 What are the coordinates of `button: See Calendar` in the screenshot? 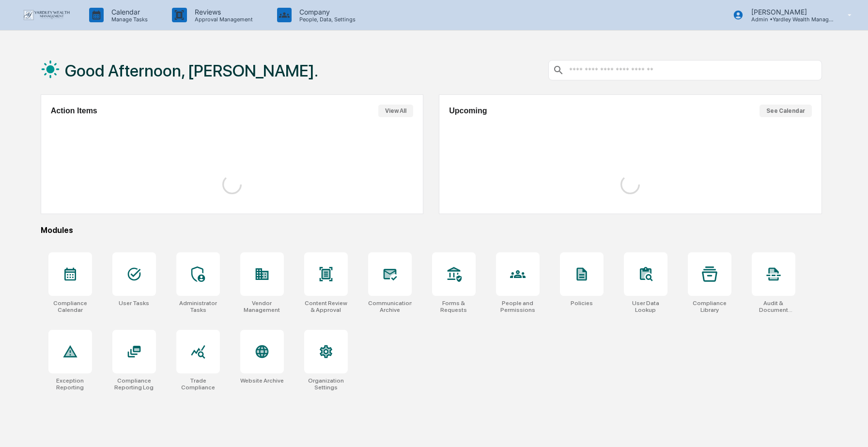 It's located at (786, 111).